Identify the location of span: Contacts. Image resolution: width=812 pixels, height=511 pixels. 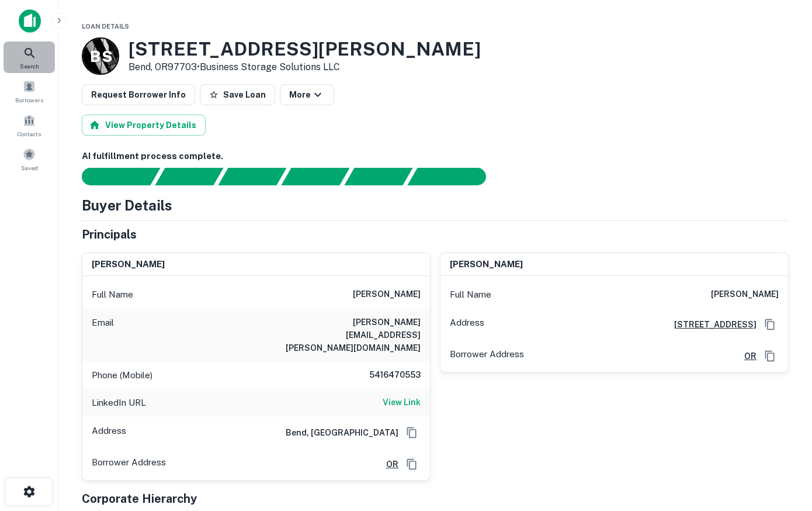
(30, 134).